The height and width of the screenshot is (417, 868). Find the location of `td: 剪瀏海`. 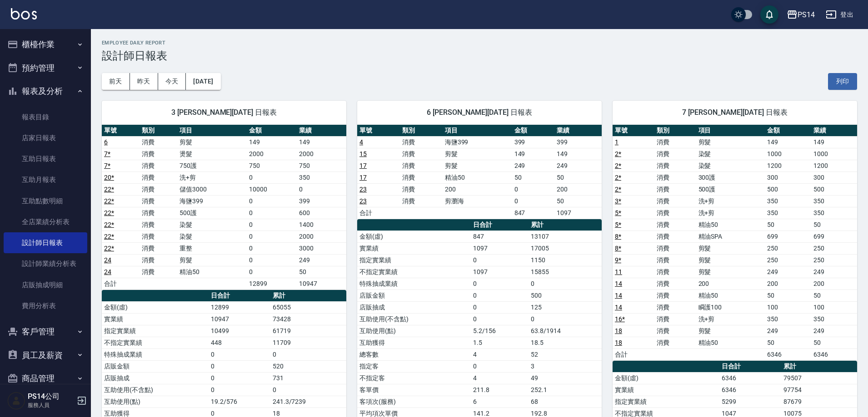

td: 剪瀏海 is located at coordinates (477, 201).